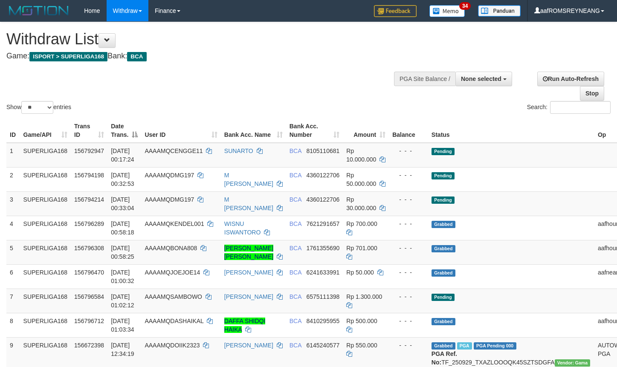 The width and height of the screenshot is (617, 367). I want to click on b: PGA Ref. No:, so click(444, 358).